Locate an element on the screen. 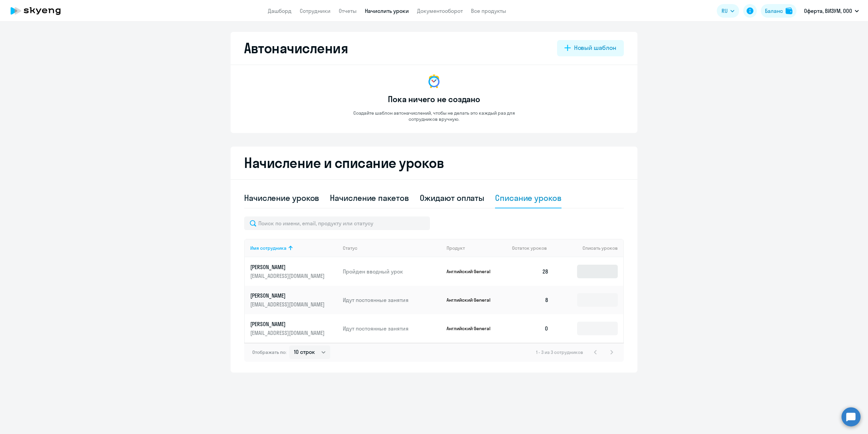  a: Документооборот is located at coordinates (440, 11).